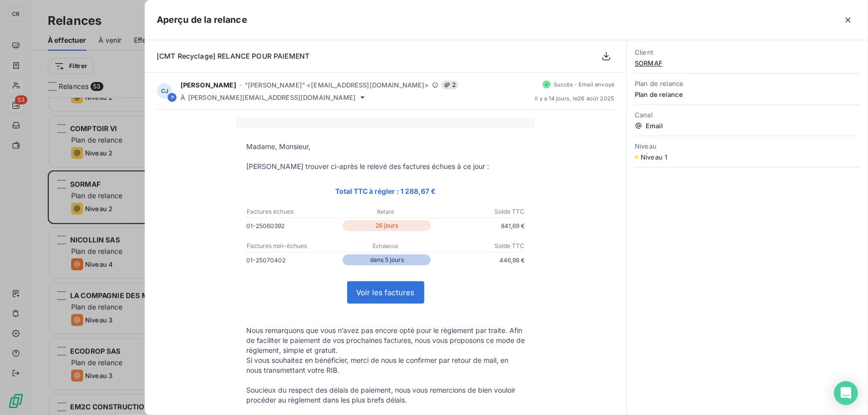 The image size is (868, 415). What do you see at coordinates (385, 212) in the screenshot?
I see `p: Retard` at bounding box center [385, 212].